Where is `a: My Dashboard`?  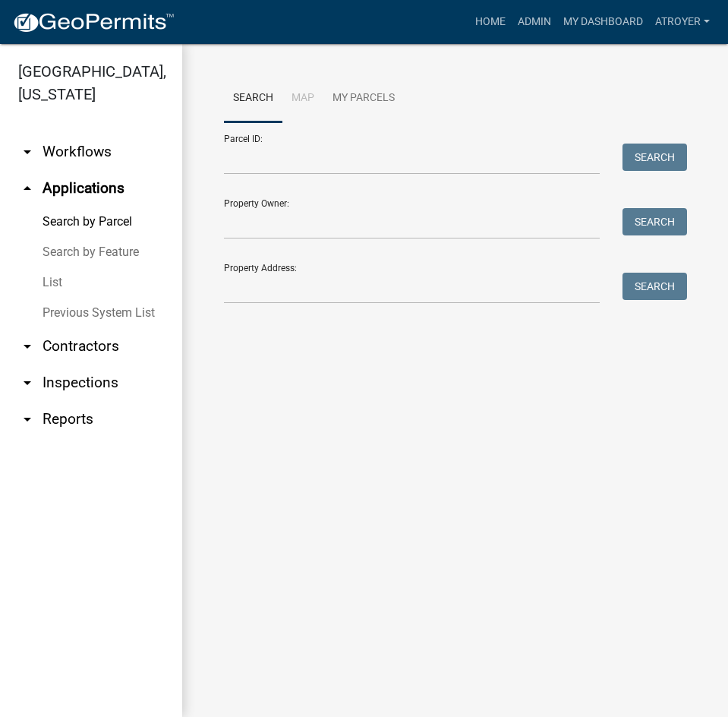 a: My Dashboard is located at coordinates (603, 22).